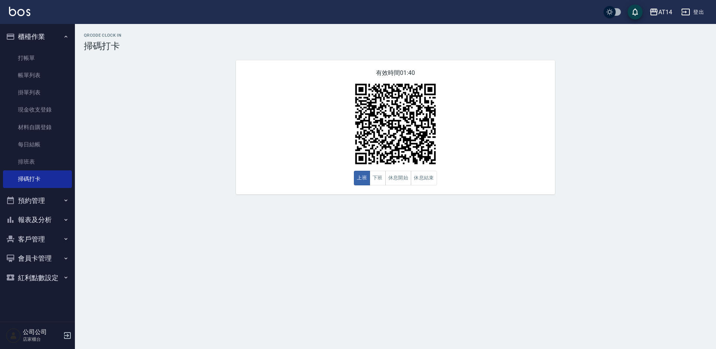  I want to click on a: 帳單列表, so click(37, 75).